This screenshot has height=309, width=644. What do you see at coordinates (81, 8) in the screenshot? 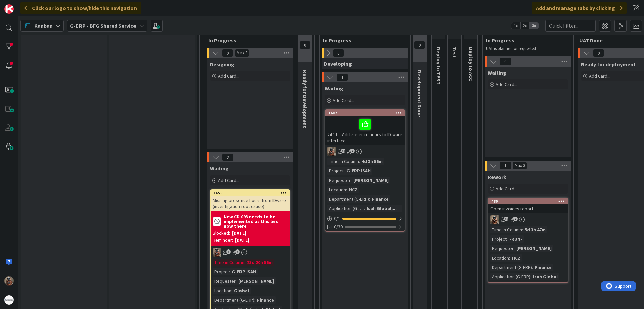
I see `div: Click our logo to show/hide this navigation` at bounding box center [81, 8].